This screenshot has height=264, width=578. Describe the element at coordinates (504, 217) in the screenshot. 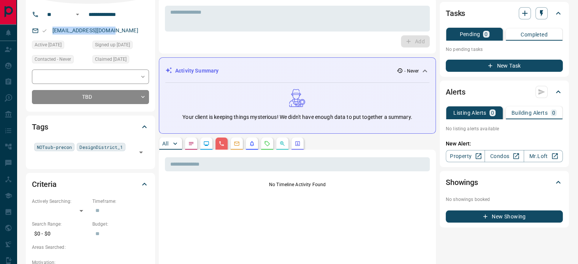

I see `button: New Showing` at that location.